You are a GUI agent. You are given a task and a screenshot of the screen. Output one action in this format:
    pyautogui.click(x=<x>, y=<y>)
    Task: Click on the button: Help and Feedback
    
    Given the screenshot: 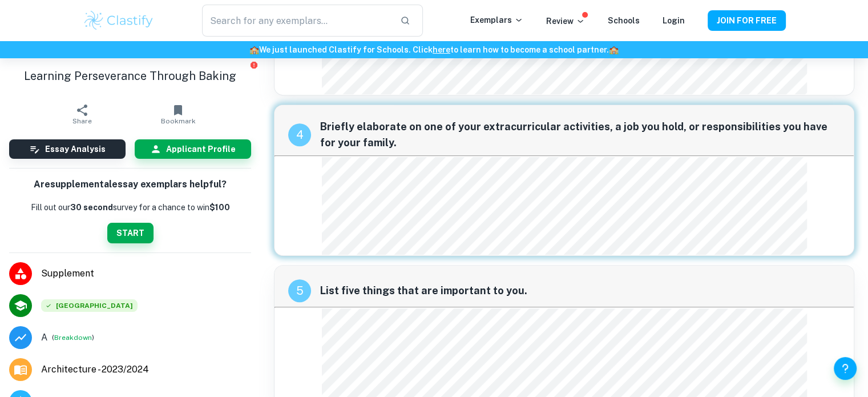 What is the action you would take?
    pyautogui.click(x=845, y=369)
    